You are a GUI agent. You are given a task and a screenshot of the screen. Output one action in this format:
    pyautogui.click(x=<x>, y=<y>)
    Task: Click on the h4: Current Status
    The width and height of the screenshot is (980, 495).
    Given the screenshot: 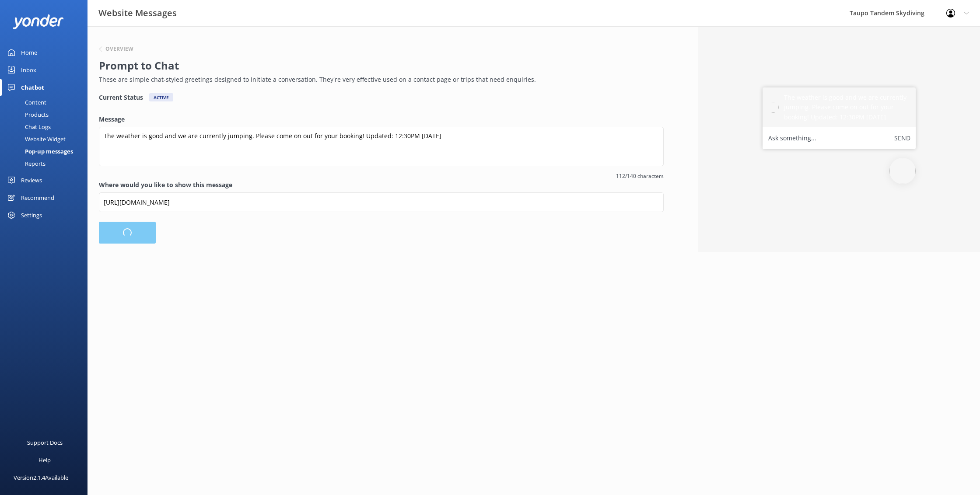 What is the action you would take?
    pyautogui.click(x=121, y=97)
    